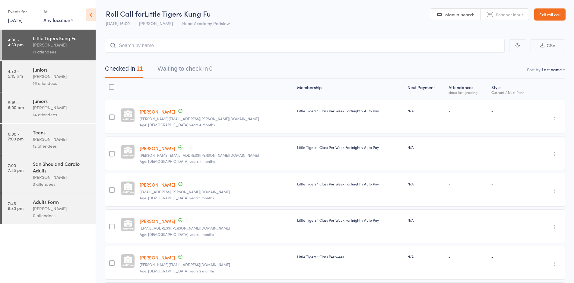 This screenshot has height=283, width=574. What do you see at coordinates (468, 89) in the screenshot?
I see `div: Atten­dances` at bounding box center [468, 89].